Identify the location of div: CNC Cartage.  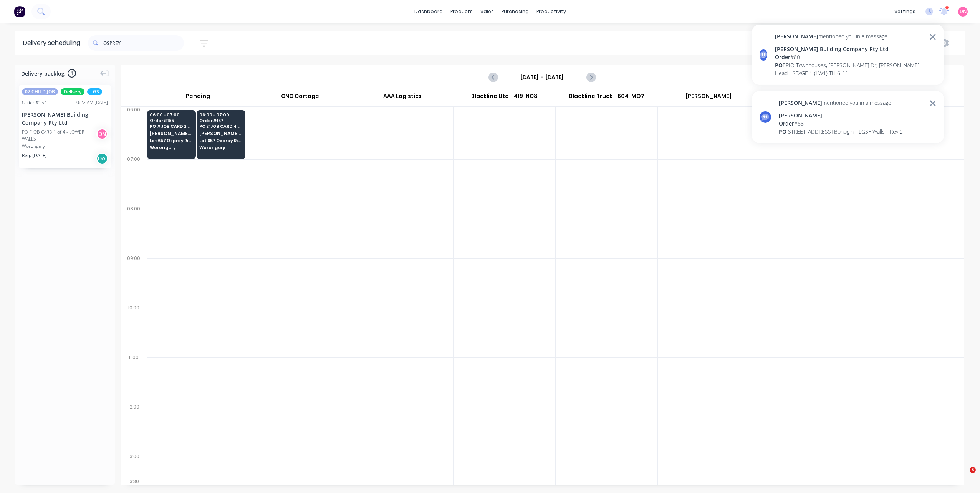
(300, 98).